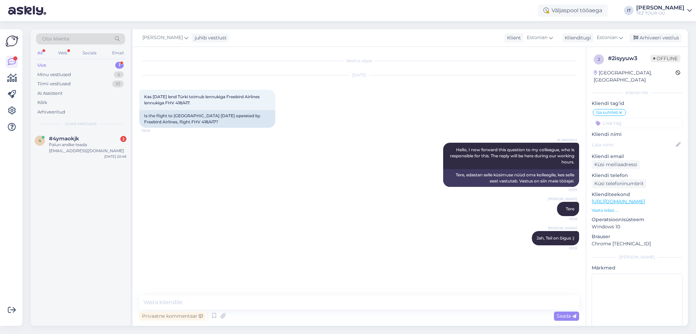  Describe the element at coordinates (80, 124) in the screenshot. I see `span: Uued vestlused` at that location.